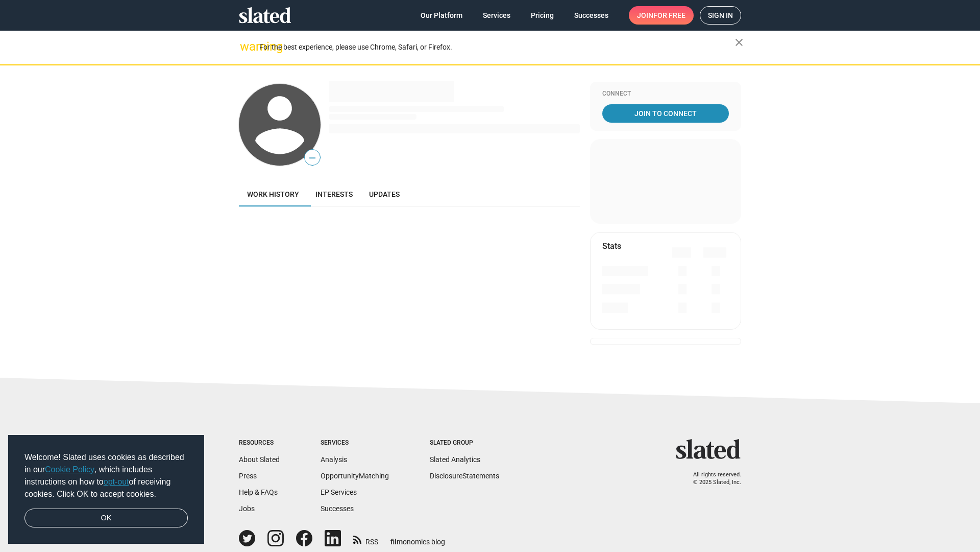 This screenshot has width=980, height=552. Describe the element at coordinates (497, 16) in the screenshot. I see `span: Services` at that location.